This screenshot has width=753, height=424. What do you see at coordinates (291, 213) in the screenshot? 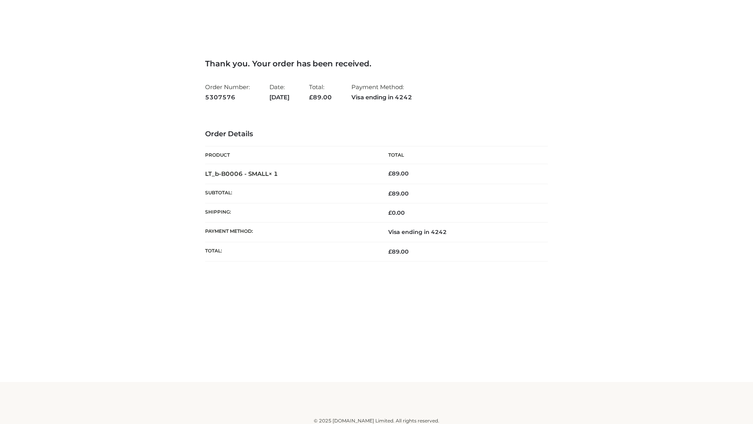
I see `th: Shipping:` at bounding box center [291, 213].